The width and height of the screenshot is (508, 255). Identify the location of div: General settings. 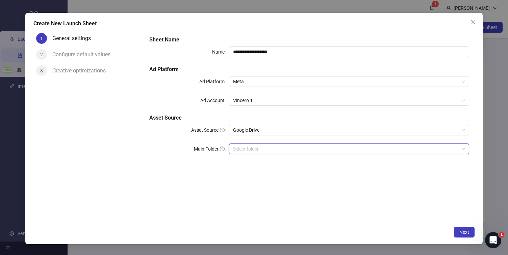
(74, 38).